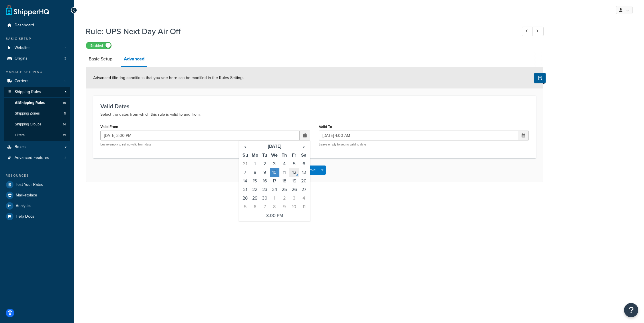  Describe the element at coordinates (540, 78) in the screenshot. I see `button: Show Help Docs` at that location.